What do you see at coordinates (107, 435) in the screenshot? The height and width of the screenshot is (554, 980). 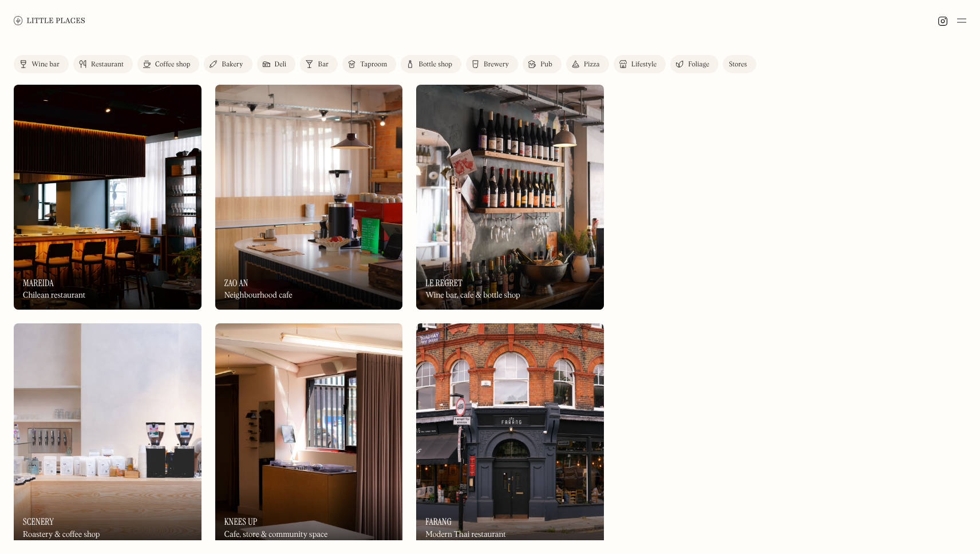 I see `img: Scenery` at bounding box center [107, 435].